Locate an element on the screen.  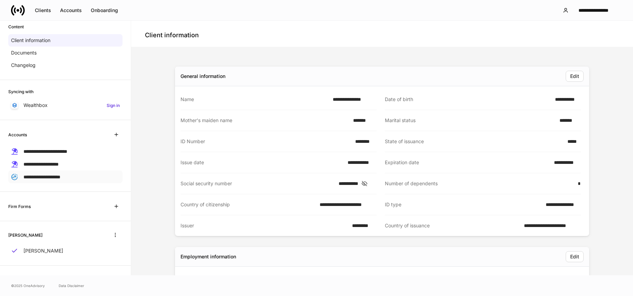
div: Number of dependents is located at coordinates (479, 184).